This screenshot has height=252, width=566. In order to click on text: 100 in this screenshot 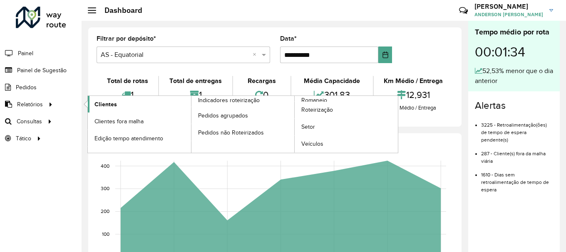, I will do `click(106, 234)`.